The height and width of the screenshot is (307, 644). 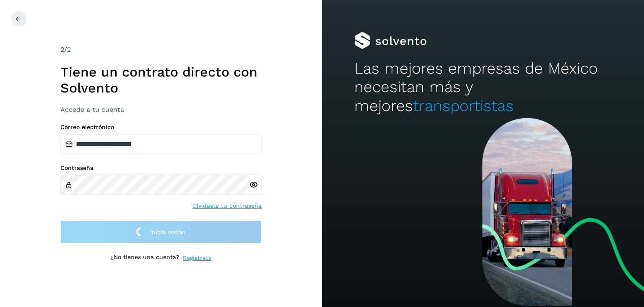 What do you see at coordinates (227, 205) in the screenshot?
I see `a: Olvidaste tu contraseña` at bounding box center [227, 205].